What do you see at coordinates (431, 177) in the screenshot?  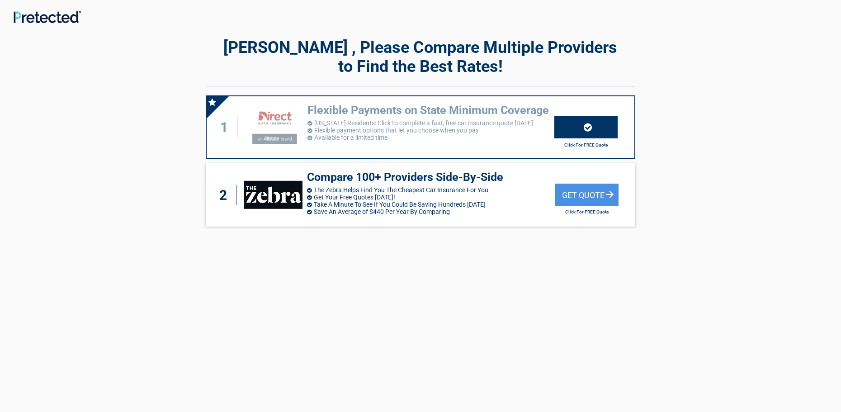 I see `h3: Compare 100+ Providers Side-By-Side` at bounding box center [431, 177].